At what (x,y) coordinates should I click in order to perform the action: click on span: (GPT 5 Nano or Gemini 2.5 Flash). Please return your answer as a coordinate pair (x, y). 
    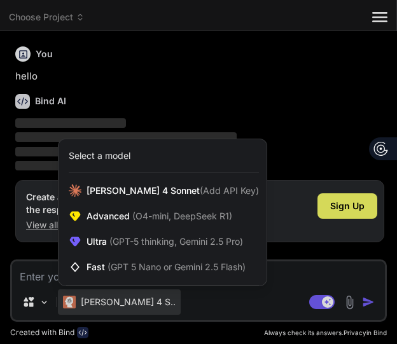
    Looking at the image, I should click on (176, 266).